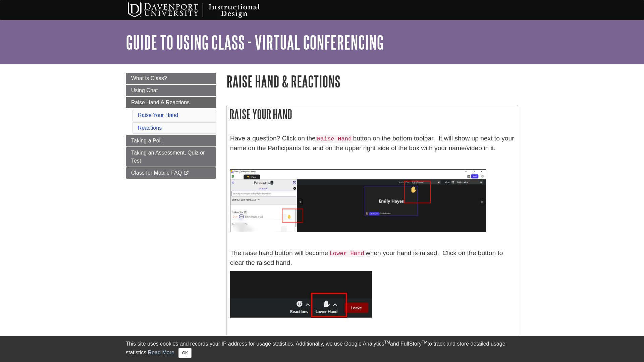 The width and height of the screenshot is (644, 362). Describe the element at coordinates (347, 254) in the screenshot. I see `code: Lower Hand` at that location.